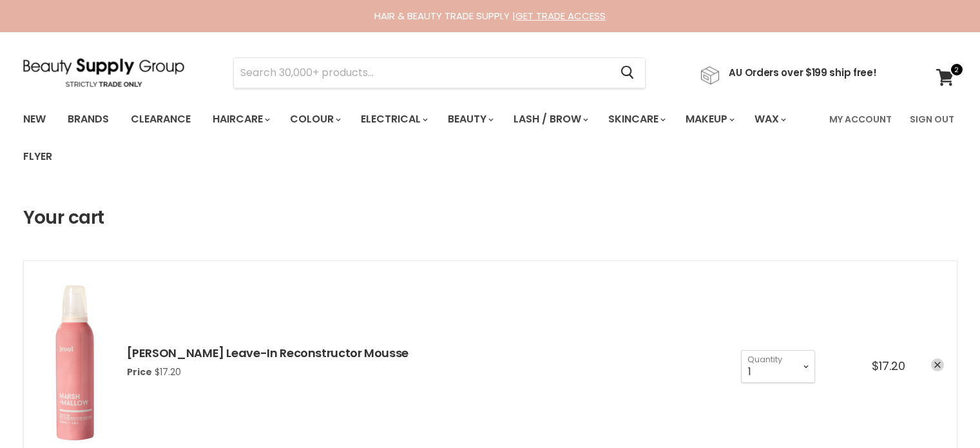 The width and height of the screenshot is (980, 448). I want to click on a: Electrical, so click(393, 119).